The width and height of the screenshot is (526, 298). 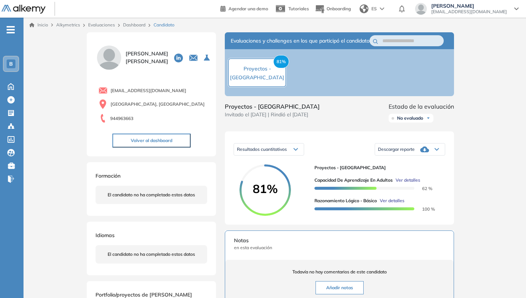 I want to click on span: Descargar reporte, so click(x=396, y=150).